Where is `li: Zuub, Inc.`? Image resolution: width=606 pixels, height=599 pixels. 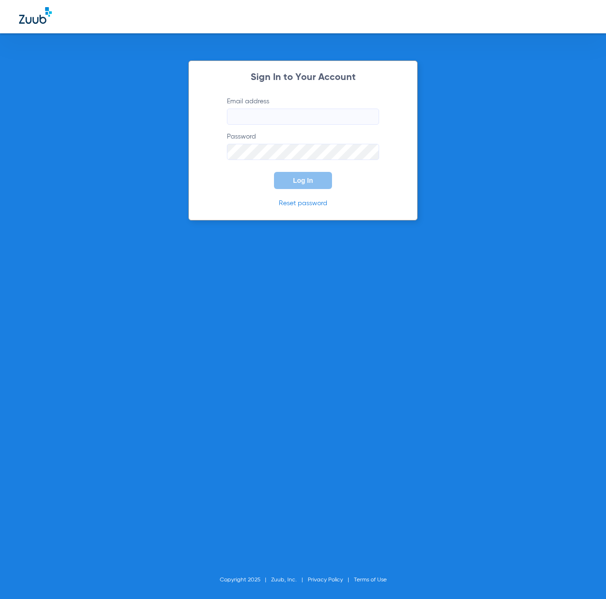 li: Zuub, Inc. is located at coordinates (289, 580).